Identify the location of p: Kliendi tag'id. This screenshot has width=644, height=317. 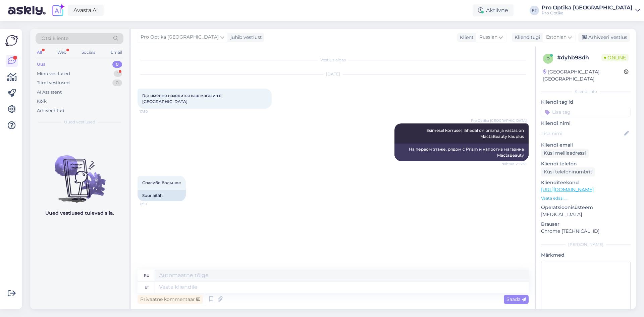
(586, 102).